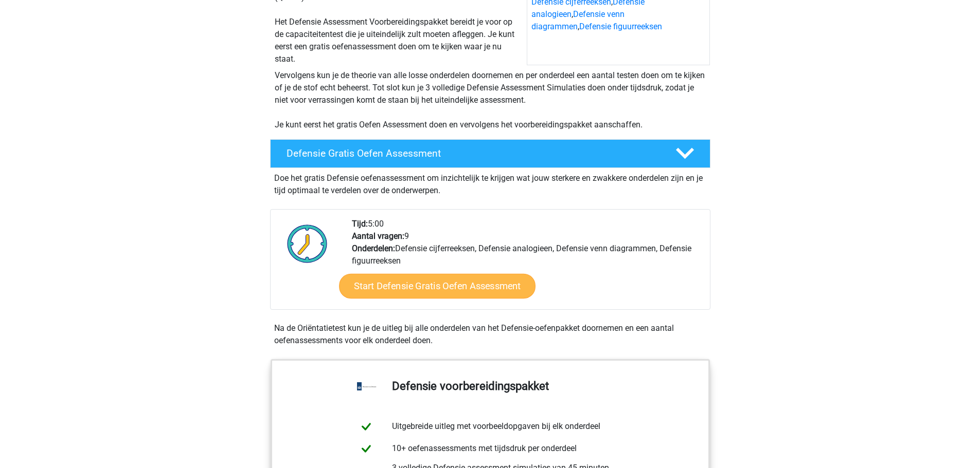 The image size is (980, 468). I want to click on a: Defensie venn diagrammen, so click(578, 20).